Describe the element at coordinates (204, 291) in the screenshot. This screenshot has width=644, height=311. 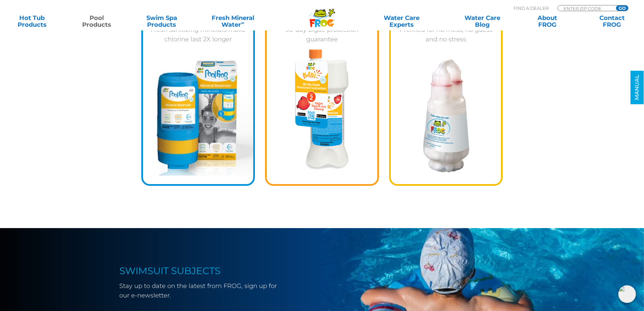
I see `p: Stay up to date on the latest from FROG, sign up for our e-newsletter.` at that location.